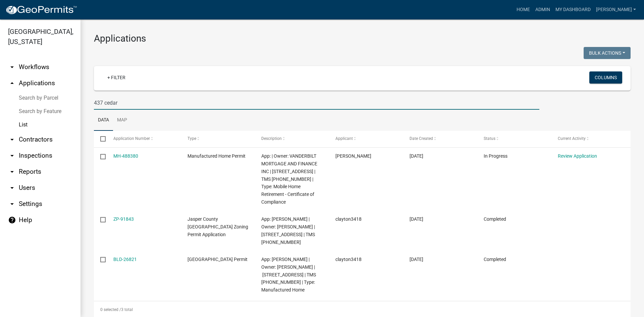 Image resolution: width=644 pixels, height=317 pixels. What do you see at coordinates (217, 260) in the screenshot?
I see `span: Jasper County Building Permit` at bounding box center [217, 260].